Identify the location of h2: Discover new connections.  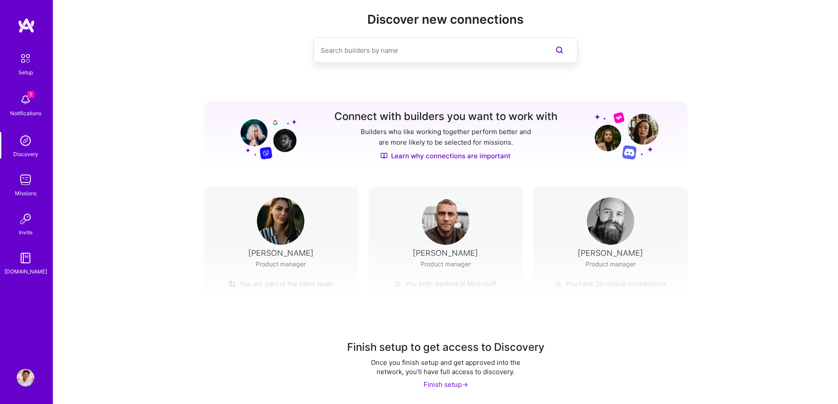
(446, 19).